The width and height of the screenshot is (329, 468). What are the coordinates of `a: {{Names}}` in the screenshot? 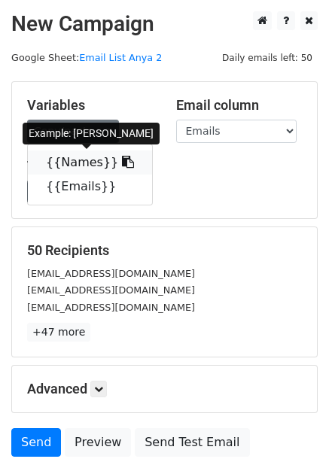 It's located at (90, 162).